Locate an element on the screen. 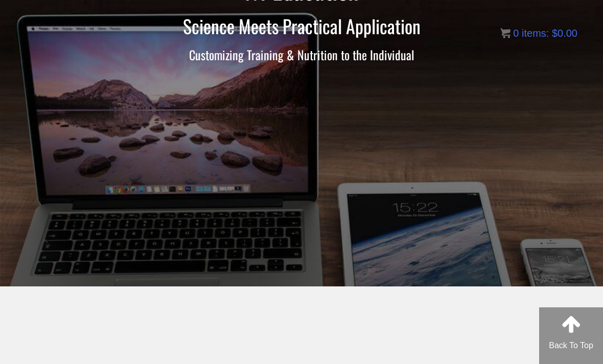 The image size is (603, 364). h3: Customizing Training & Nutrition to the Individual is located at coordinates (301, 55).